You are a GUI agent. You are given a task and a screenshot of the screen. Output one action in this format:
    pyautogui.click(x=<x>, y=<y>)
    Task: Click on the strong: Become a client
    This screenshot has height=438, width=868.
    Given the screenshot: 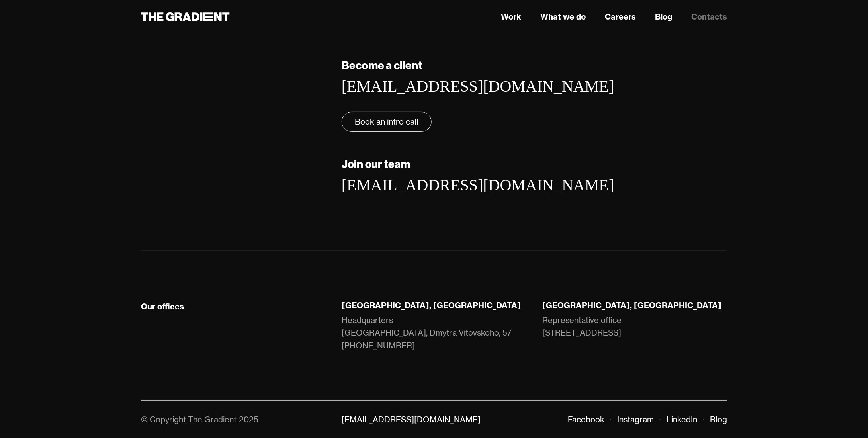 What is the action you would take?
    pyautogui.click(x=381, y=65)
    